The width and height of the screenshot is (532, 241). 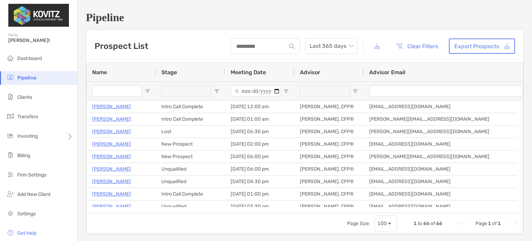 What do you see at coordinates (292, 46) in the screenshot?
I see `img: input icon` at bounding box center [292, 46].